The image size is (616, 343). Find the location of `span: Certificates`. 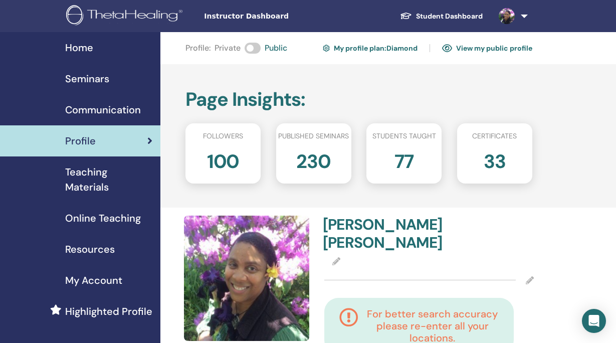

span: Certificates is located at coordinates (494, 136).